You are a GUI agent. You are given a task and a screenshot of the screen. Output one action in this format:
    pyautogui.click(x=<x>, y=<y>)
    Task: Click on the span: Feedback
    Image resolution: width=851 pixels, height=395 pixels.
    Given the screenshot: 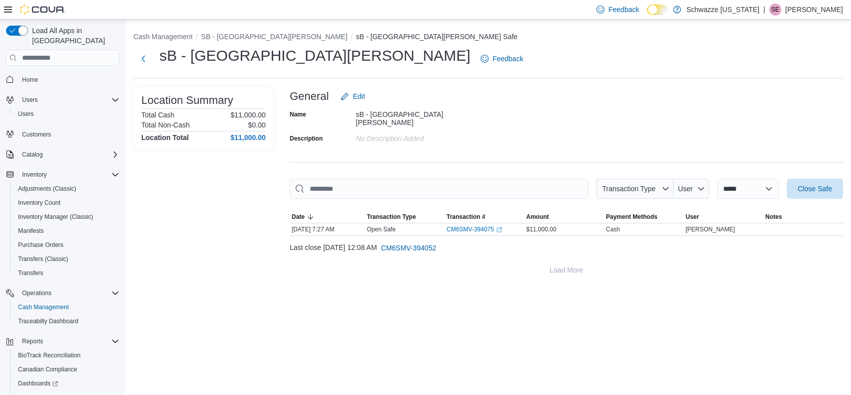 What is the action you would take?
    pyautogui.click(x=624, y=10)
    